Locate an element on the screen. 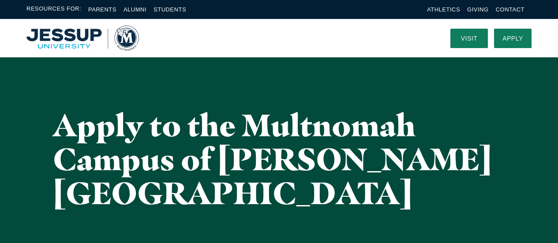  a: Athletics is located at coordinates (443, 9).